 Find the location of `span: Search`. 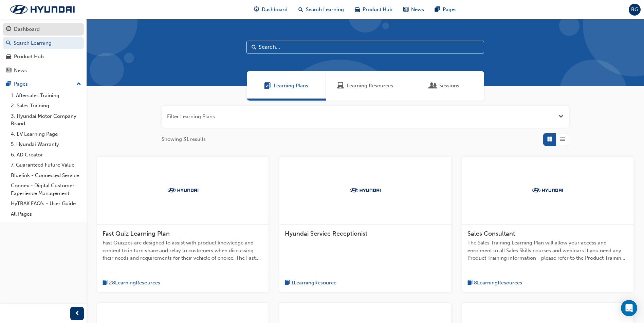

span: Search is located at coordinates (254, 47).